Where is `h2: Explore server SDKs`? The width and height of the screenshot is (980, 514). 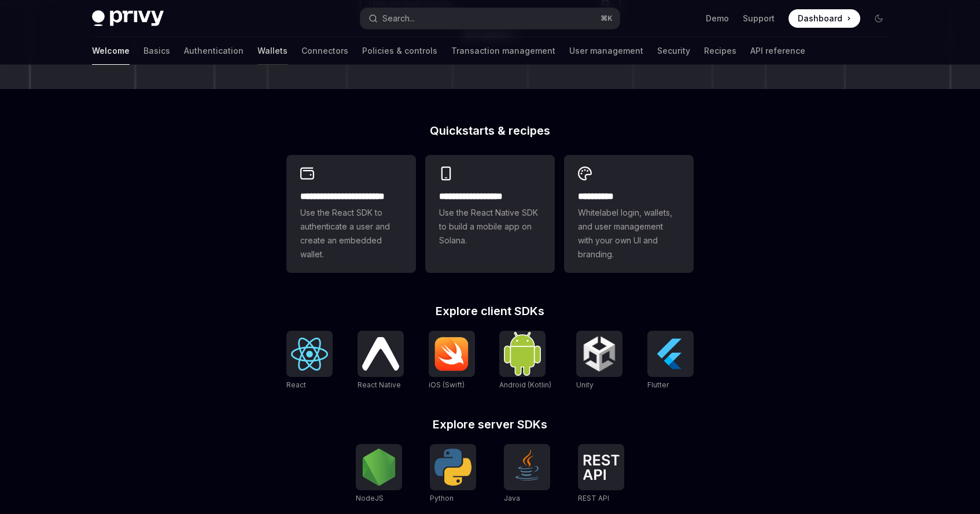
h2: Explore server SDKs is located at coordinates (490, 424).